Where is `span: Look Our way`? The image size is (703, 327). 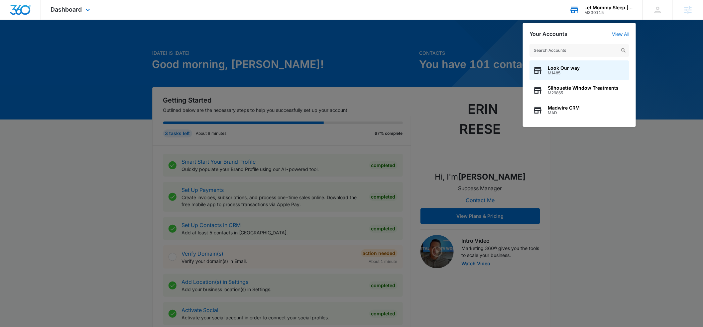
span: Look Our way is located at coordinates (564, 68).